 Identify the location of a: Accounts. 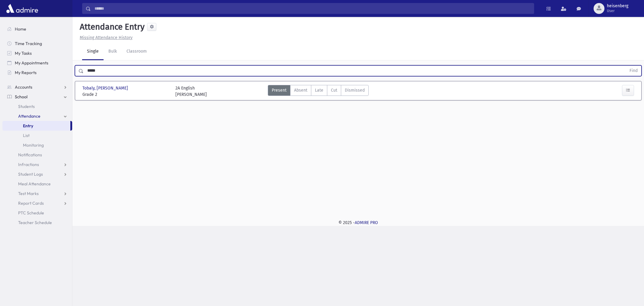
(37, 87).